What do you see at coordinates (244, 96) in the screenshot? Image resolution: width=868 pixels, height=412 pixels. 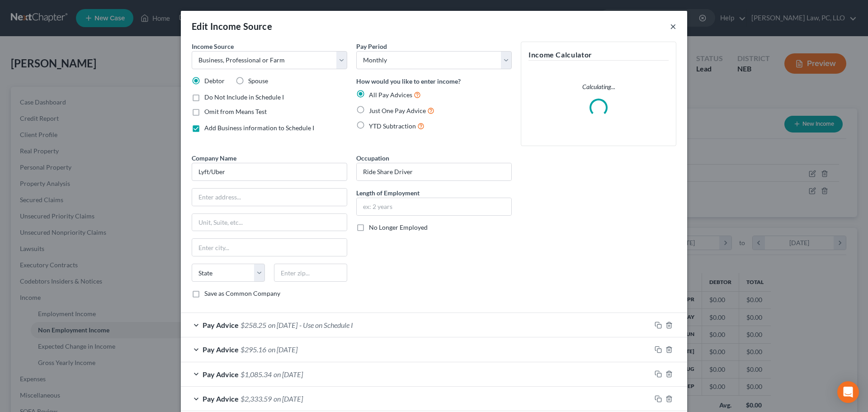 I see `span: Do Not Include in Schedule I` at bounding box center [244, 96].